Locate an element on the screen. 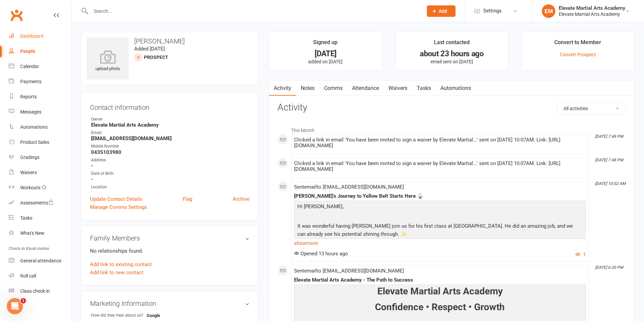  a: Payments is located at coordinates (40, 82).